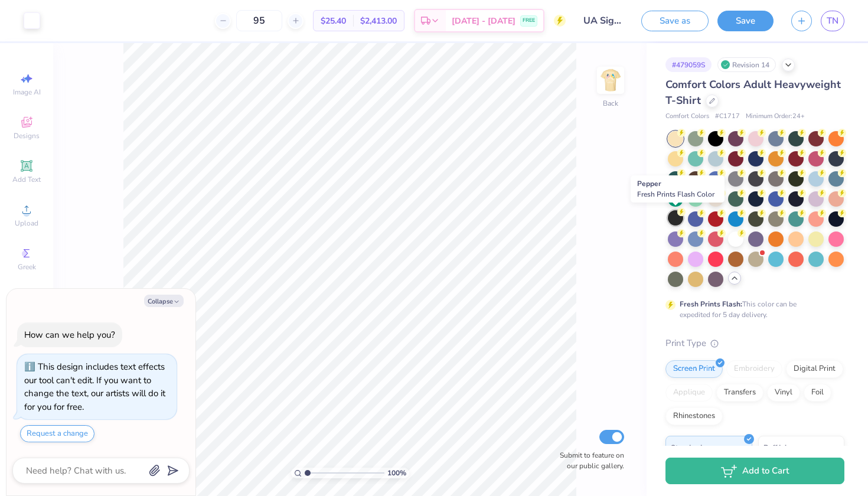 This screenshot has height=496, width=868. I want to click on div: Foil, so click(817, 393).